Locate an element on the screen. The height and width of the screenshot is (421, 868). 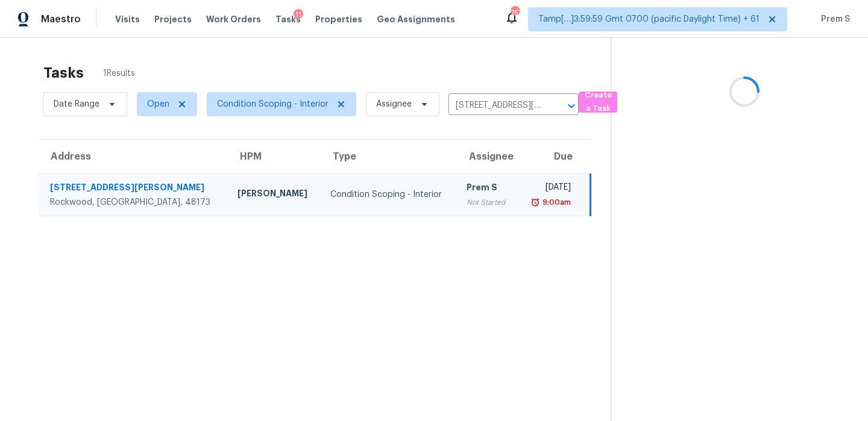
span: Tasks is located at coordinates (288, 20).